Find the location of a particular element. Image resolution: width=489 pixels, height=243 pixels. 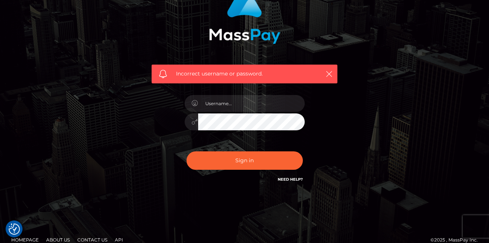

a: Need Help? is located at coordinates (290, 179).